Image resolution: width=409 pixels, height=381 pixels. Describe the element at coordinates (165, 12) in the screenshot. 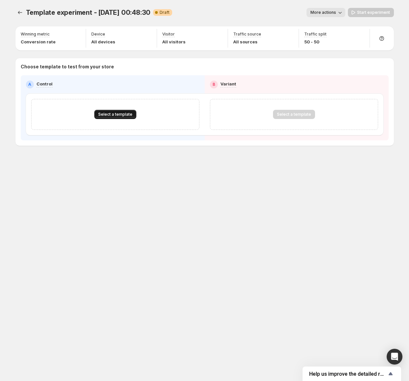

I see `span: Draft` at that location.